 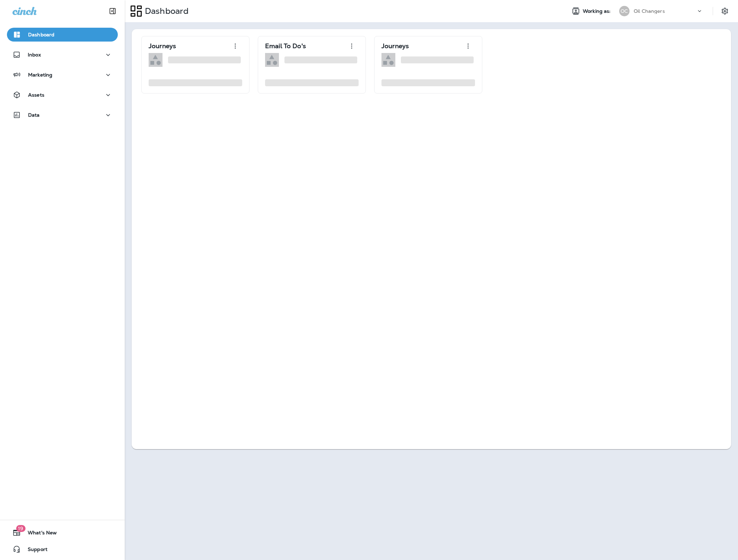 What do you see at coordinates (62, 95) in the screenshot?
I see `button: Assets` at bounding box center [62, 95].